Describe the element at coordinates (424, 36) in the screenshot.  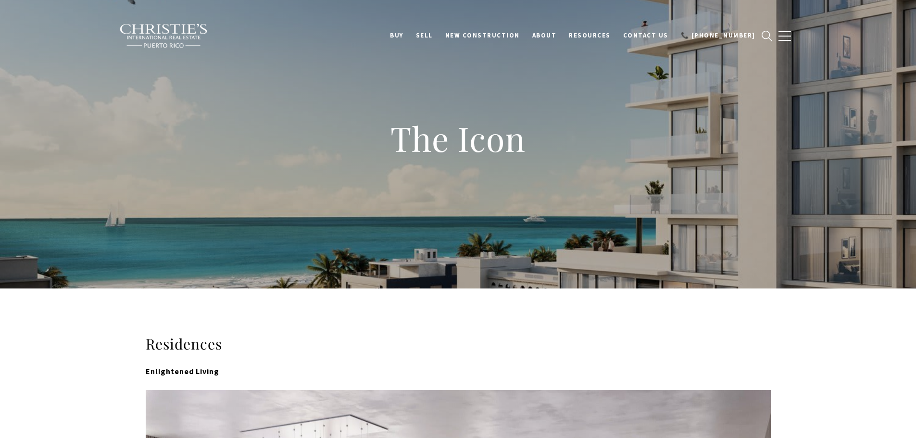
I see `a: SELL` at that location.